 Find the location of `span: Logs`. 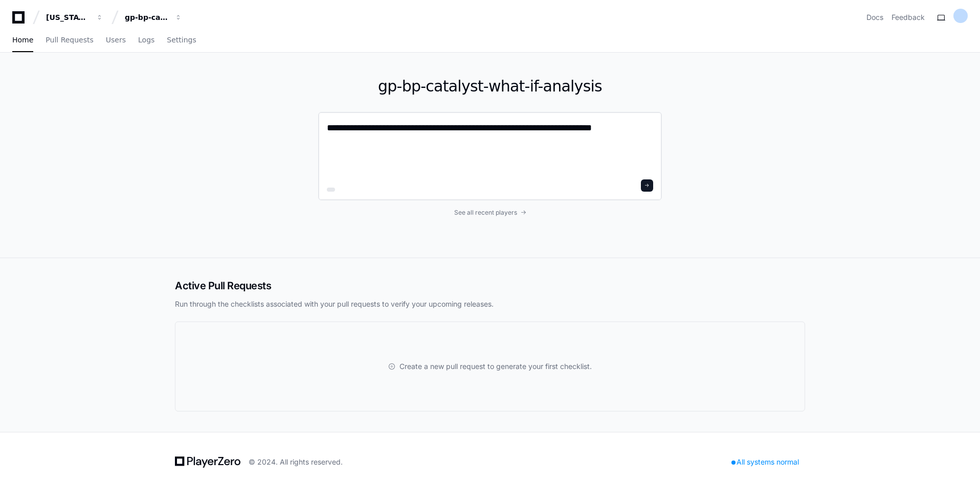

span: Logs is located at coordinates (146, 40).